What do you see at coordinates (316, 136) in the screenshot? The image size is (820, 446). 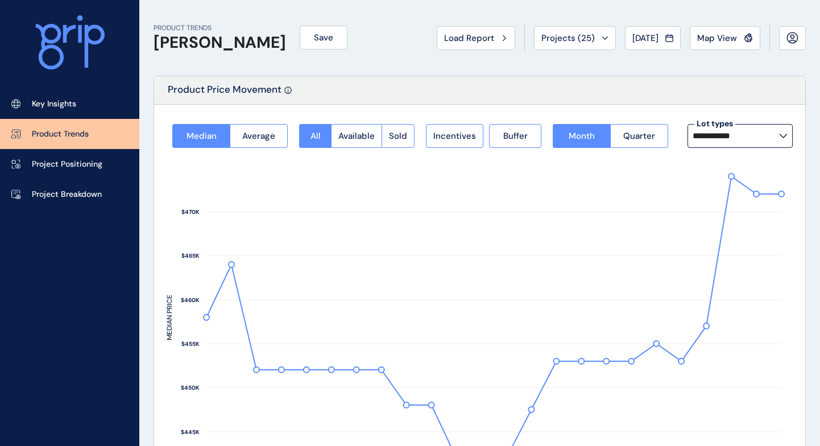 I see `span: All` at bounding box center [316, 136].